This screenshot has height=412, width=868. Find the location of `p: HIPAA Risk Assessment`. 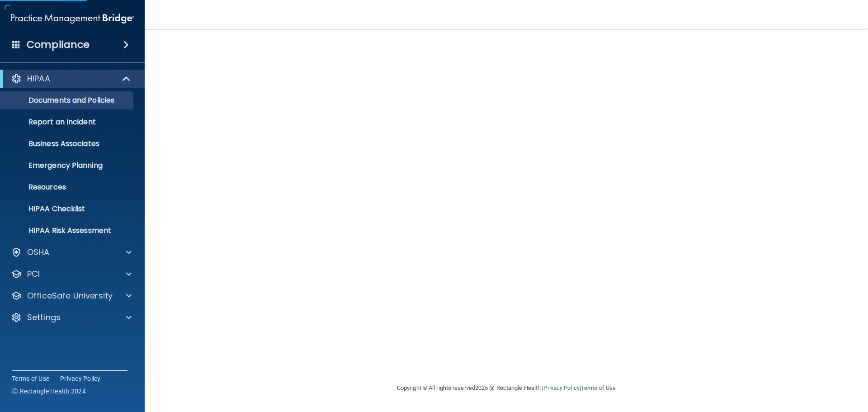

p: HIPAA Risk Assessment is located at coordinates (67, 230).